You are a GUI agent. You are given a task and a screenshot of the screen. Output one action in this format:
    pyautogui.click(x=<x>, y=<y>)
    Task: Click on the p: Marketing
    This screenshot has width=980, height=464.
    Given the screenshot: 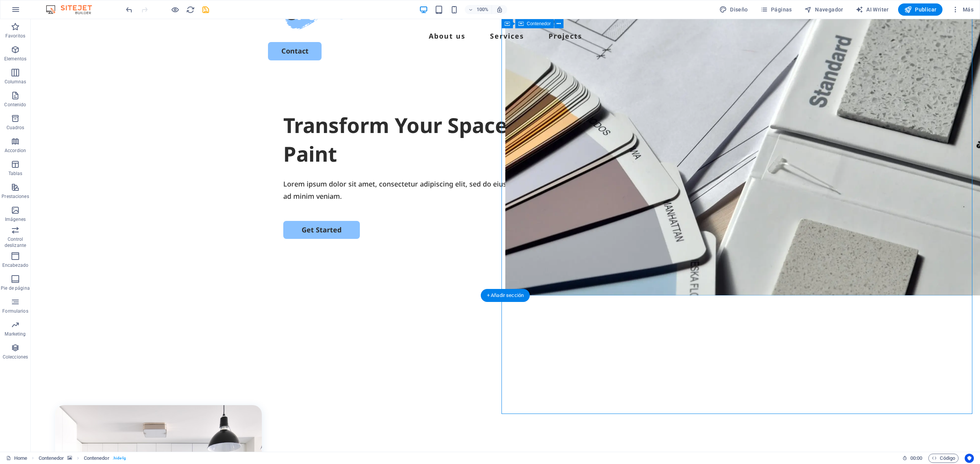 What is the action you would take?
    pyautogui.click(x=15, y=334)
    